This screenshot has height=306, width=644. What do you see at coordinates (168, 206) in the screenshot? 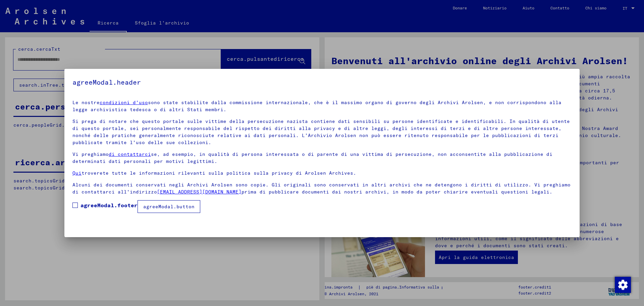
I see `button: agreeModal.button` at bounding box center [168, 206].